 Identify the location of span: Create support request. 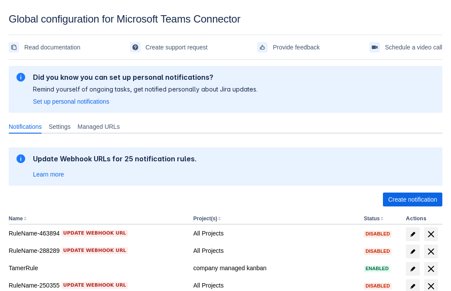
(176, 47).